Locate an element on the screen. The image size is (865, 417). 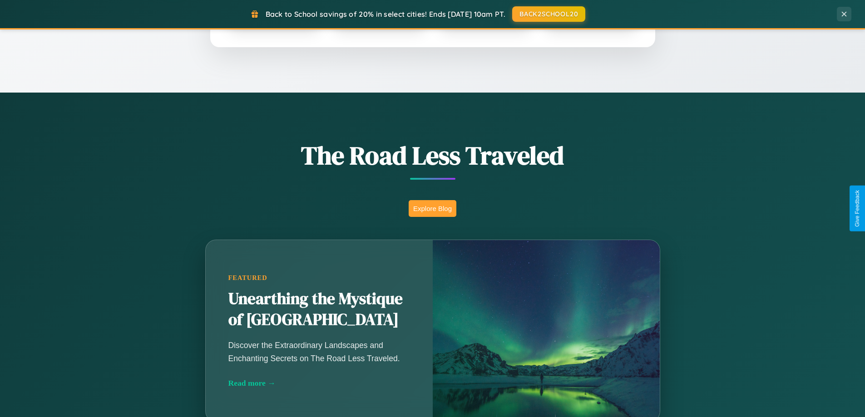
h1: The Road Less Traveled is located at coordinates (432, 155).